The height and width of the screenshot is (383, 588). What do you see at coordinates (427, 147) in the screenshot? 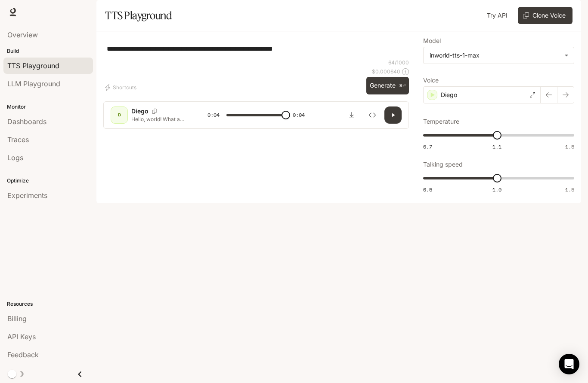
I see `span: 0.7` at bounding box center [427, 147].